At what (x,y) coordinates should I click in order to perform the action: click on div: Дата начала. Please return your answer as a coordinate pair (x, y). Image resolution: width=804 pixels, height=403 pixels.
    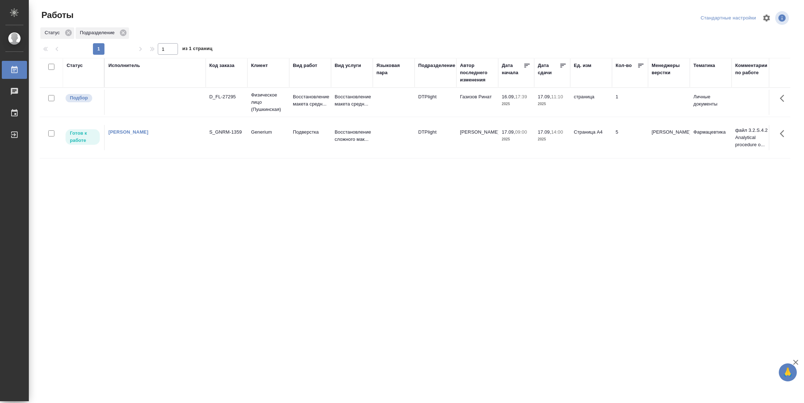
    Looking at the image, I should click on (512, 69).